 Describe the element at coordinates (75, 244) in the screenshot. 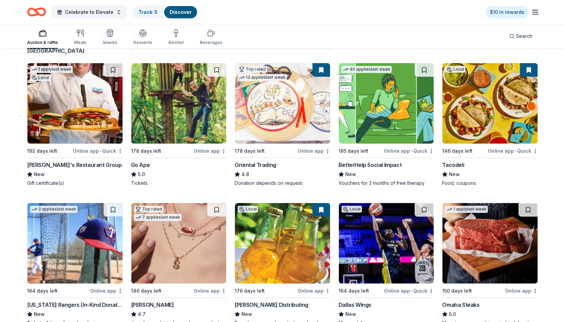

I see `img: Image for Texas Rangers (In-Kind Donation)` at that location.